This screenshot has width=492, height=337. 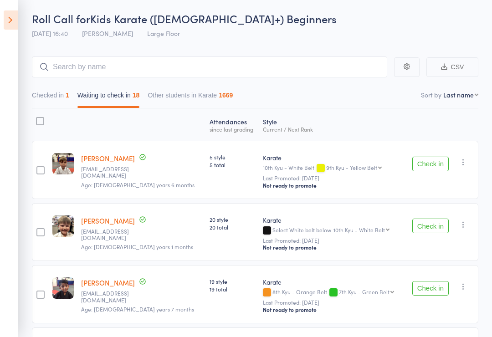 What do you see at coordinates (63, 288) in the screenshot?
I see `img: image1644382961.png` at bounding box center [63, 288].